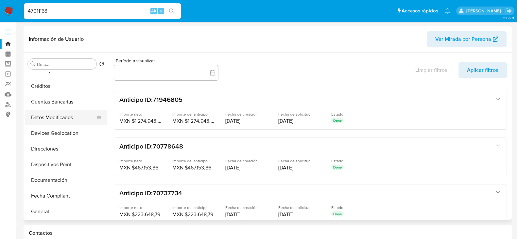 The height and width of the screenshot is (239, 517). What do you see at coordinates (154, 11) in the screenshot?
I see `span: Alt` at bounding box center [154, 11].